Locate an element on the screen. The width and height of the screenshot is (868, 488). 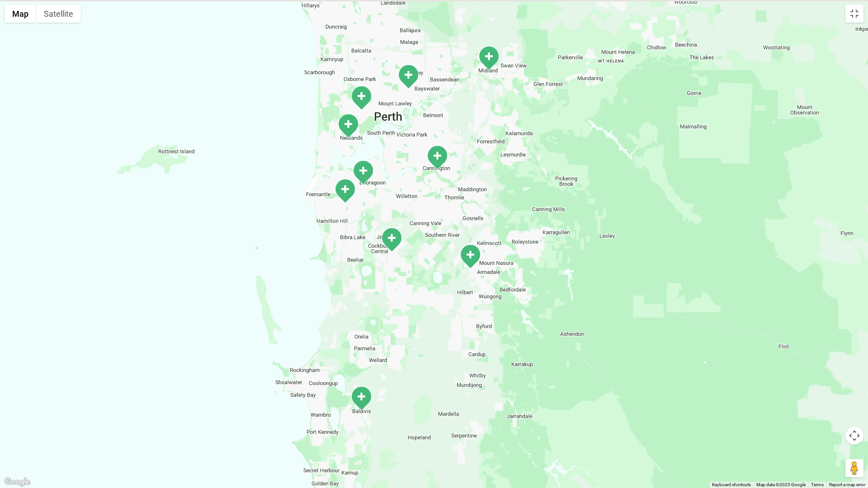
img: Google is located at coordinates (18, 482).